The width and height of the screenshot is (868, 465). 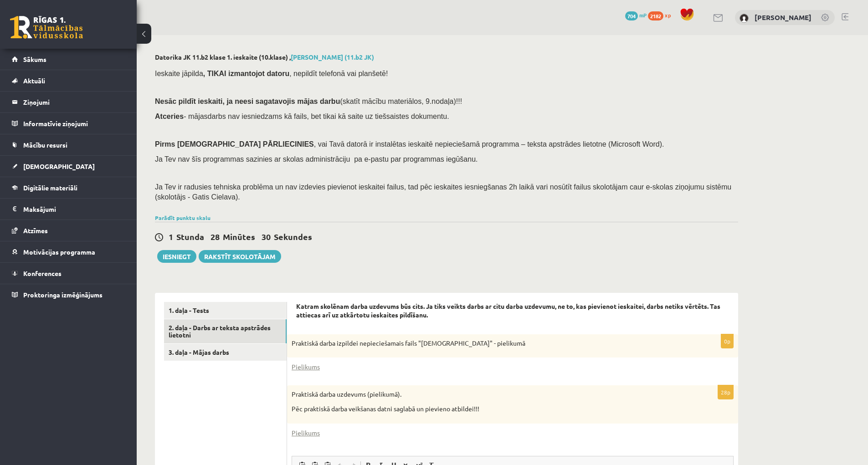 What do you see at coordinates (725, 393) in the screenshot?
I see `p: 28p` at bounding box center [725, 393].